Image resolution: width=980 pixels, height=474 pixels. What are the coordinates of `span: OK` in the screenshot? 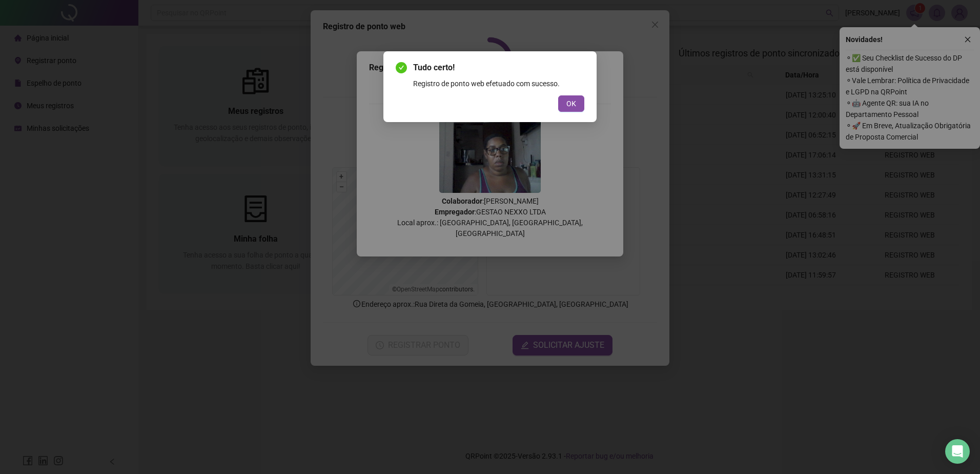 It's located at (571, 103).